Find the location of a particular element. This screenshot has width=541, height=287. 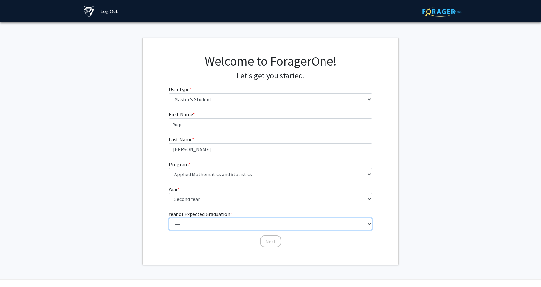

label: Year is located at coordinates (174, 189).